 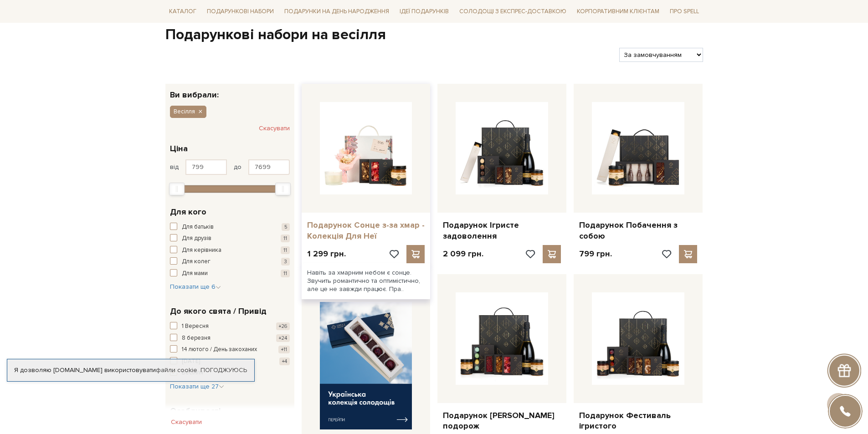 What do you see at coordinates (434, 35) in the screenshot?
I see `h1: Подарункові набори на весілля` at bounding box center [434, 35].